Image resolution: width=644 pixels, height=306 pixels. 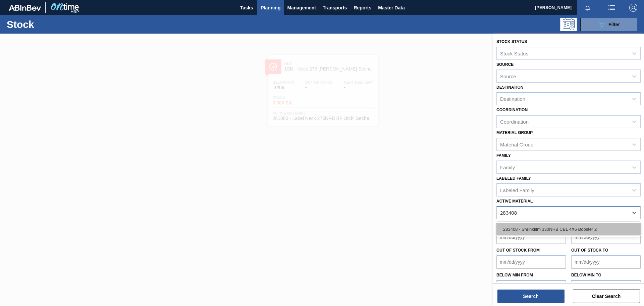 What do you see at coordinates (512, 110) in the screenshot?
I see `label: Coordination` at bounding box center [512, 110].